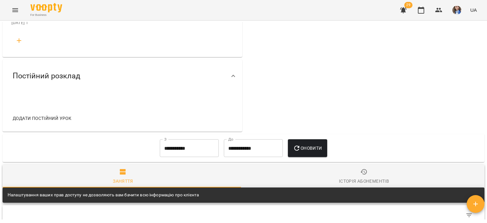 This screenshot has width=487, height=223. What do you see at coordinates (474, 10) in the screenshot?
I see `span: UA` at bounding box center [474, 10].